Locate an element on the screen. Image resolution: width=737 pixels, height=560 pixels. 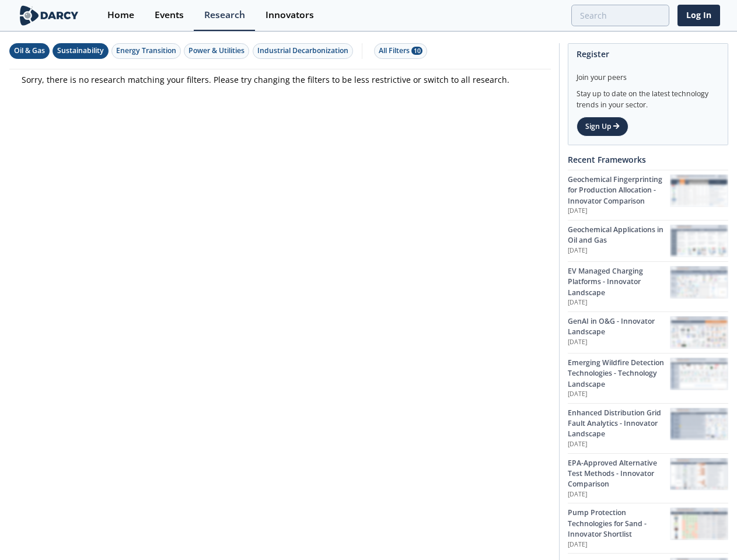
div: Sustainability is located at coordinates (81, 50).